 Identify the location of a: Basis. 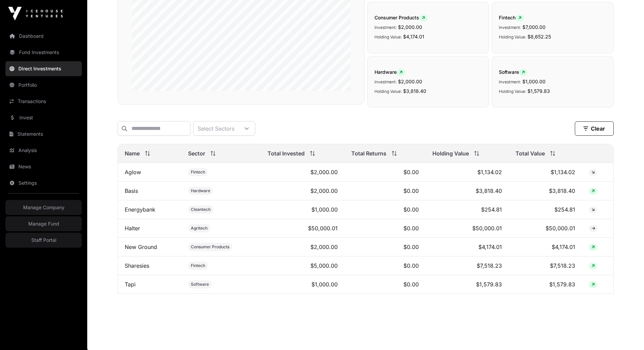
(131, 191).